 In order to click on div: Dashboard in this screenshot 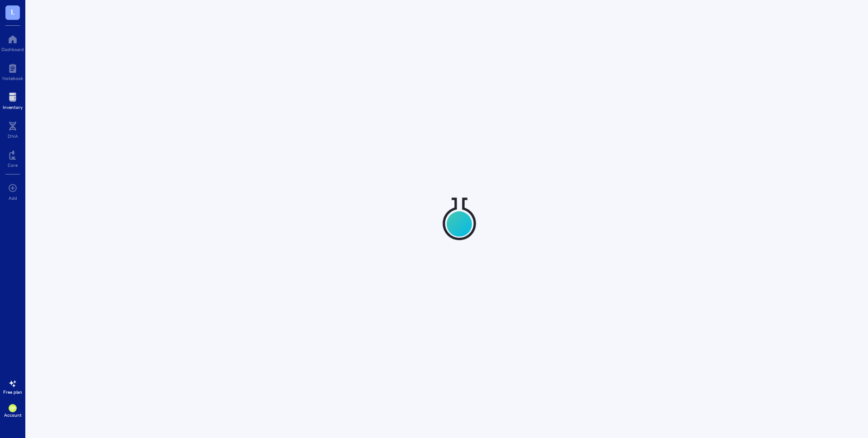, I will do `click(13, 49)`.